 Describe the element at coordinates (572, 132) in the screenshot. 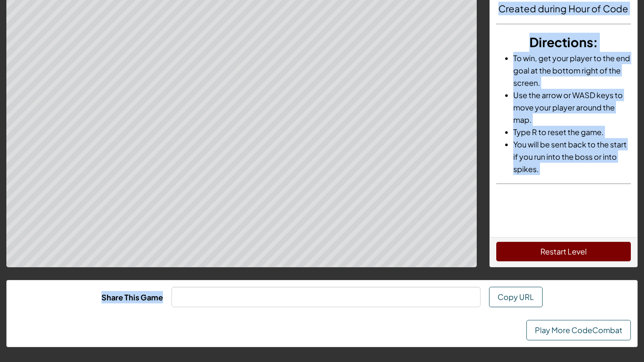

I see `li: Type R to reset the game.` at that location.